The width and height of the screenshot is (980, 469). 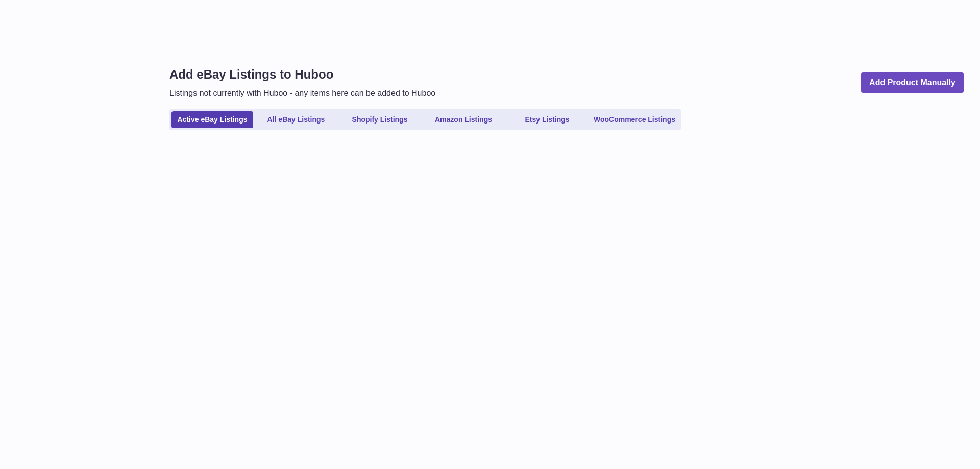 I want to click on a: Amazon Listings, so click(x=463, y=120).